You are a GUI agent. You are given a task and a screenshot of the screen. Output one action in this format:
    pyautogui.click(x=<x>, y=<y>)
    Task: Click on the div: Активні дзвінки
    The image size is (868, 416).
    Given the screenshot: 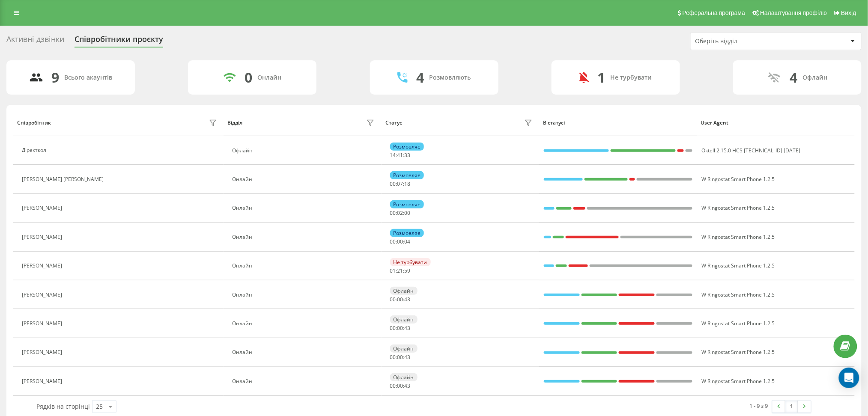 What is the action you would take?
    pyautogui.click(x=35, y=41)
    